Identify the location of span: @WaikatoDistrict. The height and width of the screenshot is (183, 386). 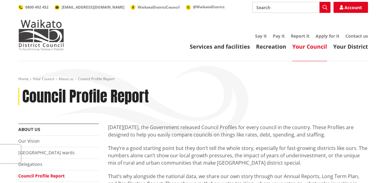
(209, 7).